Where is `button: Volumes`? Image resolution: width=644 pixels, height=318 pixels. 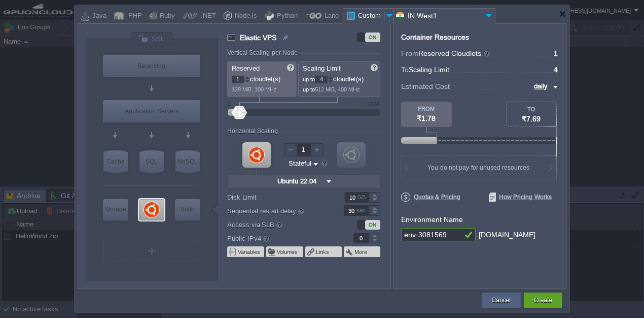 button: Volumes is located at coordinates (287, 252).